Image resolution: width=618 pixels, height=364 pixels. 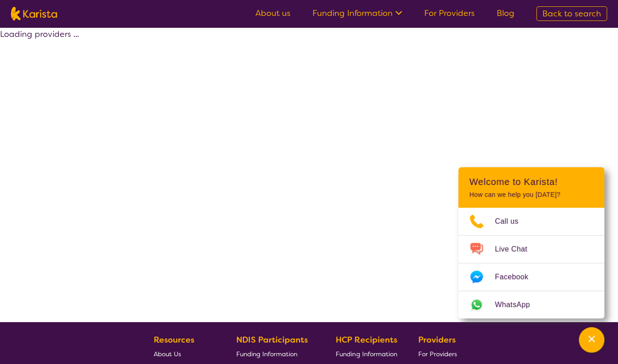 I want to click on a: About us, so click(x=273, y=13).